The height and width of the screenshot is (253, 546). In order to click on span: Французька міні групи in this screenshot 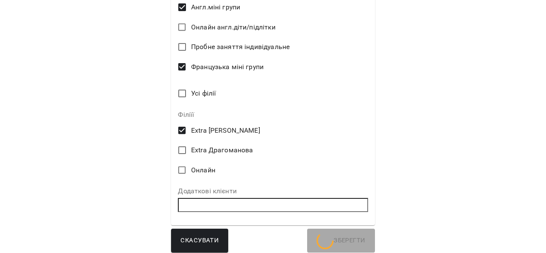, I will do `click(227, 67)`.